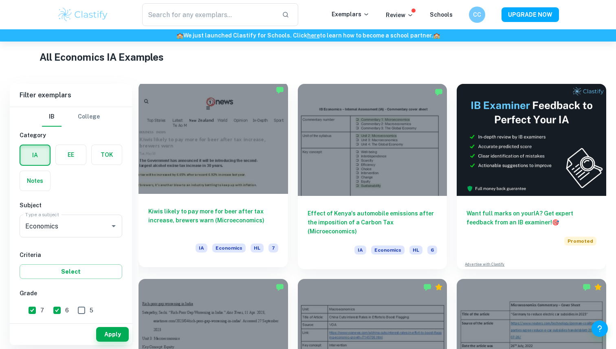 The height and width of the screenshot is (349, 616). What do you see at coordinates (89, 117) in the screenshot?
I see `button: College` at bounding box center [89, 117].